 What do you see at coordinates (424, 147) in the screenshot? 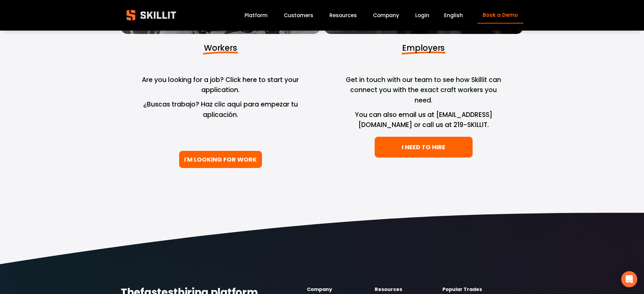
I see `a: I NEED TO HIRE` at bounding box center [424, 147].